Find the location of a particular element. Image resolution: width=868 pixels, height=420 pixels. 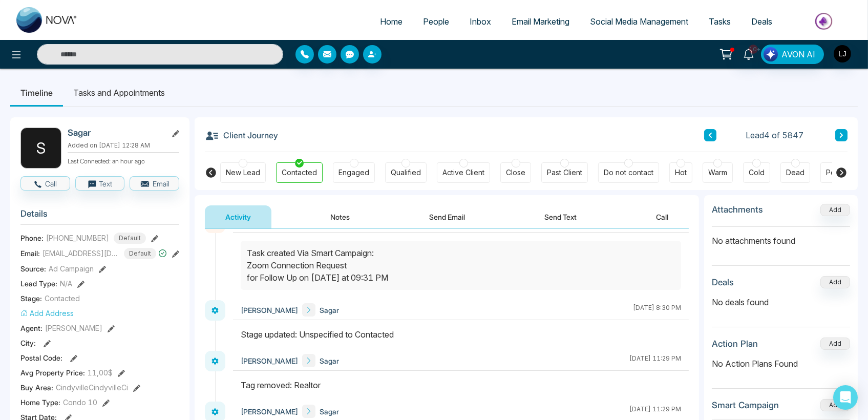

a: Email Marketing is located at coordinates (540, 21).